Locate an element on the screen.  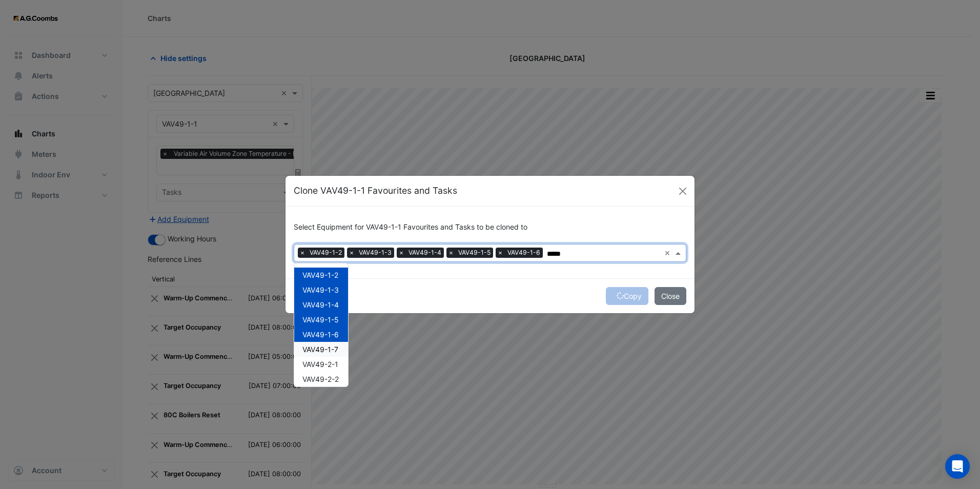
ng-dropdown-panel: Options list is located at coordinates (321, 325).